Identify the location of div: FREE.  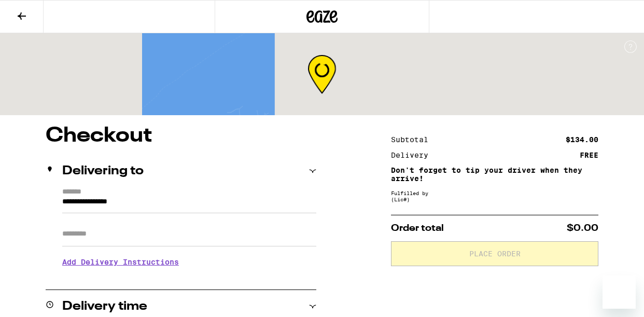
(589, 155).